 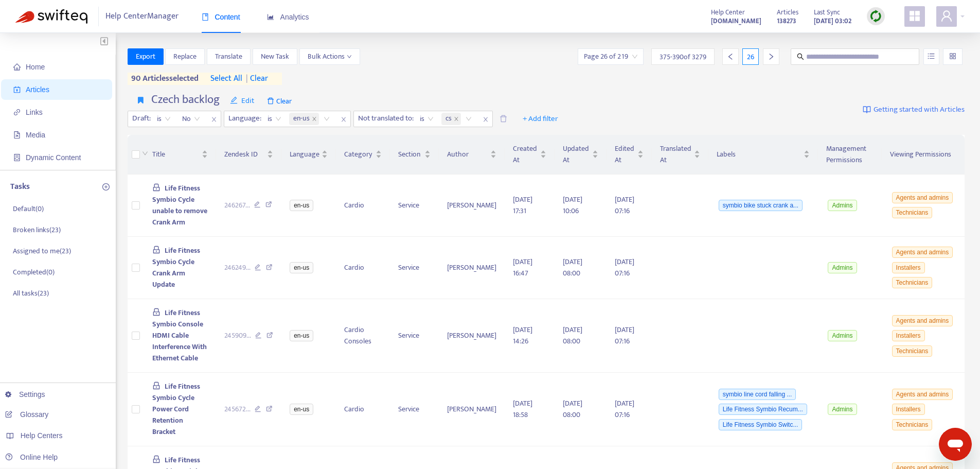 What do you see at coordinates (242, 101) in the screenshot?
I see `span: Edit` at bounding box center [242, 101].